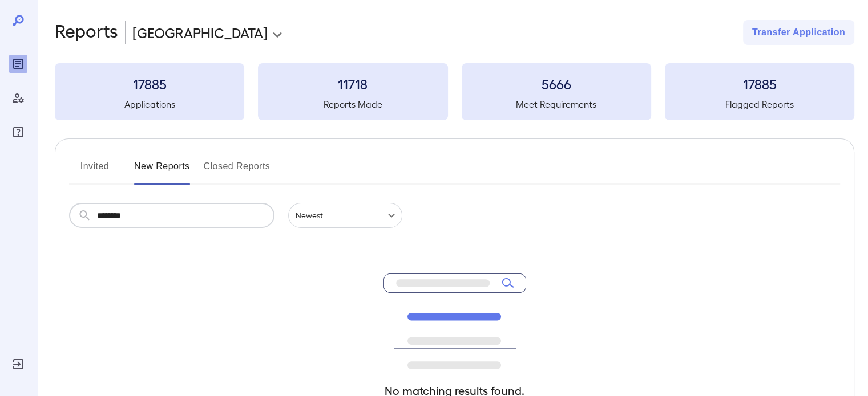 The height and width of the screenshot is (396, 868). I want to click on h3: 11718, so click(353, 84).